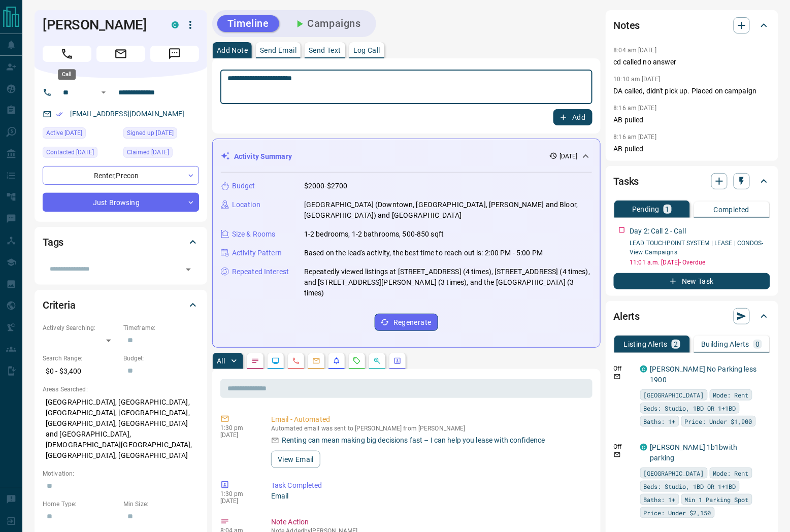 Image resolution: width=790 pixels, height=532 pixels. What do you see at coordinates (238, 494) in the screenshot?
I see `p: 1:30 pm` at bounding box center [238, 494].